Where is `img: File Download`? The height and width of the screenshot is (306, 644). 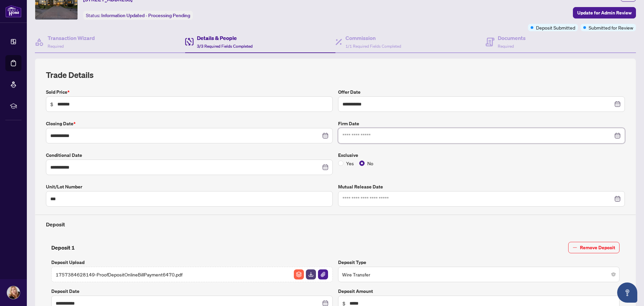 img: File Download is located at coordinates (311, 275).